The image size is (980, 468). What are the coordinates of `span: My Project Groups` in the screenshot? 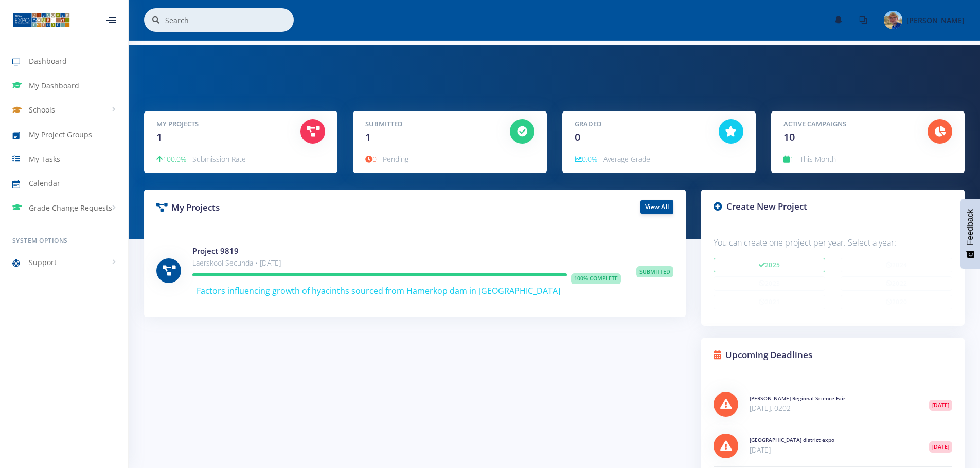 It's located at (61, 134).